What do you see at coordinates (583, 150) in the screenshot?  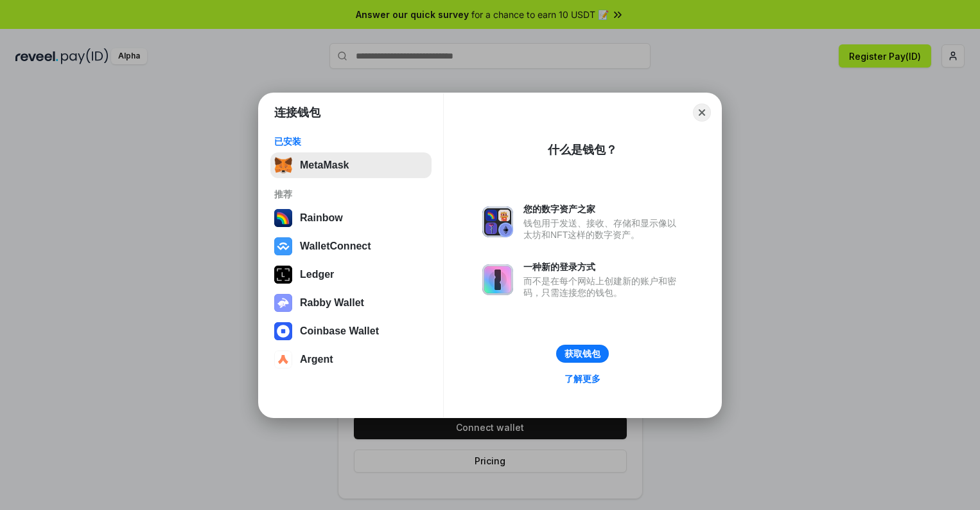 I see `div: 什么是钱包？` at bounding box center [583, 150].